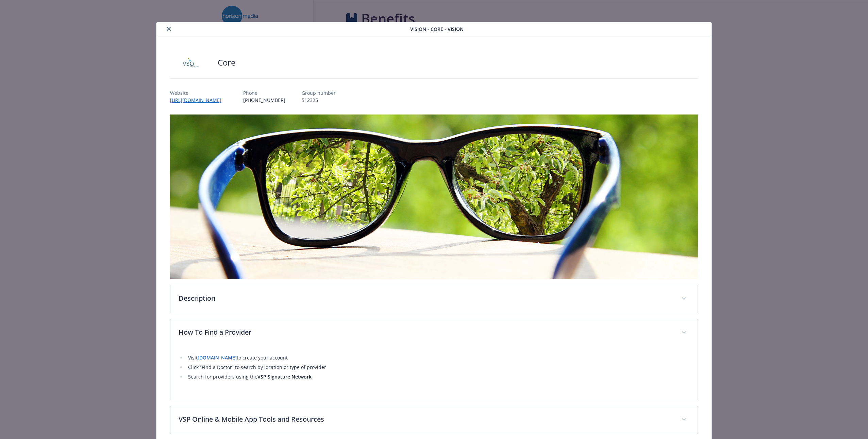  Describe the element at coordinates (264, 93) in the screenshot. I see `p: Phone` at that location.